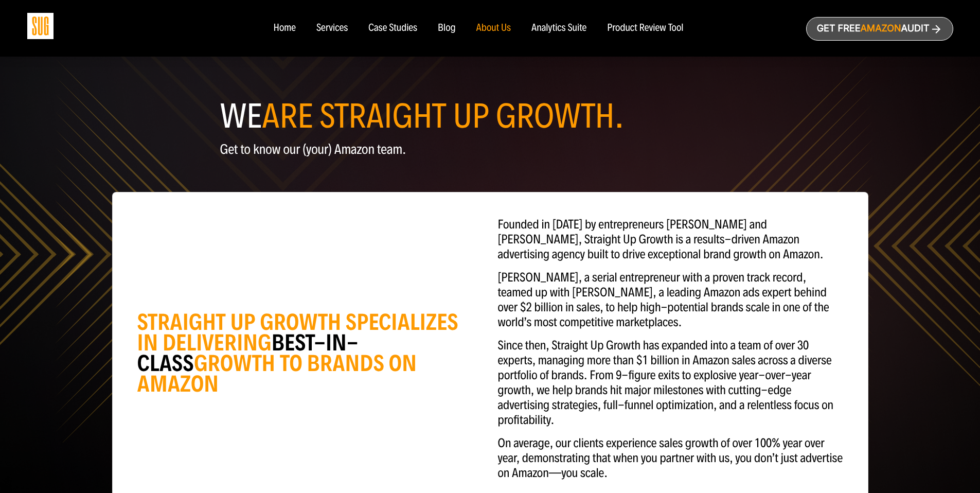  I want to click on div: STRAIGHT UP GROWTH SPECIALIZES IN DELIVERING GROWTH TO BRANDS ON AMAZON, so click(310, 353).